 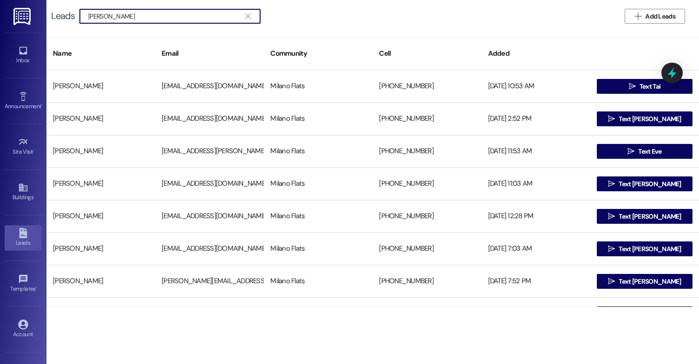 What do you see at coordinates (660, 16) in the screenshot?
I see `span: Add Leads` at bounding box center [660, 16].